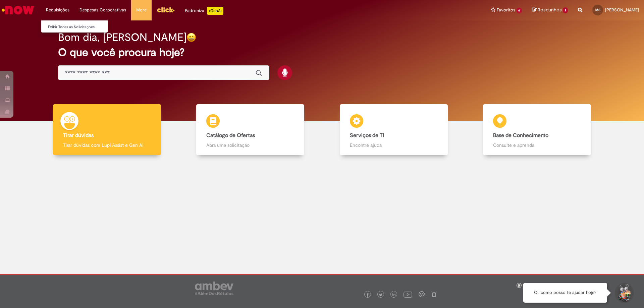 The image size is (644, 308). I want to click on a: Rascunhos, so click(550, 10).